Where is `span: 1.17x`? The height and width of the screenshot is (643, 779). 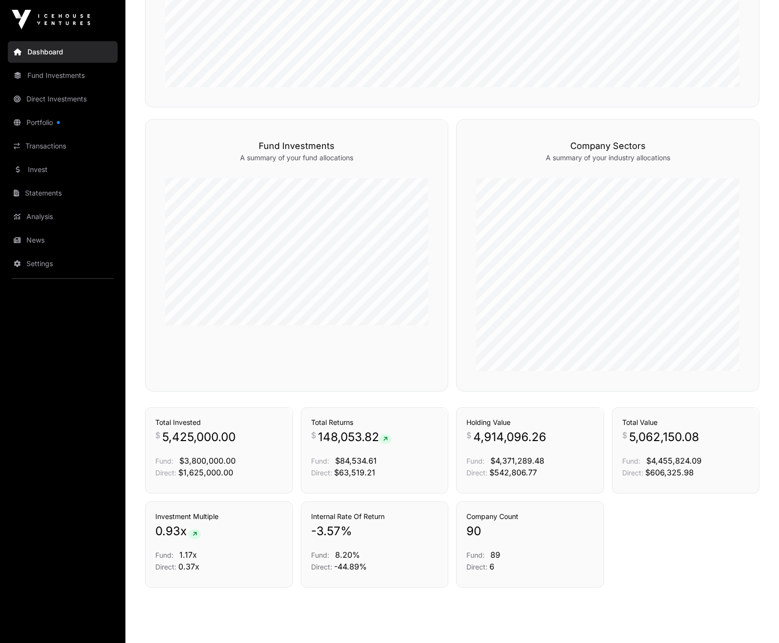 span: 1.17x is located at coordinates (188, 555).